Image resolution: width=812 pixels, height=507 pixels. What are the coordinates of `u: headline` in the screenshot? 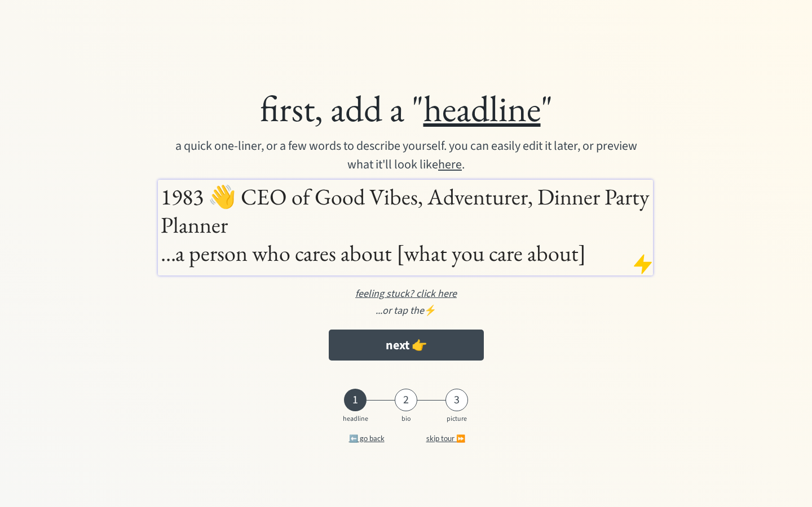 It's located at (482, 108).